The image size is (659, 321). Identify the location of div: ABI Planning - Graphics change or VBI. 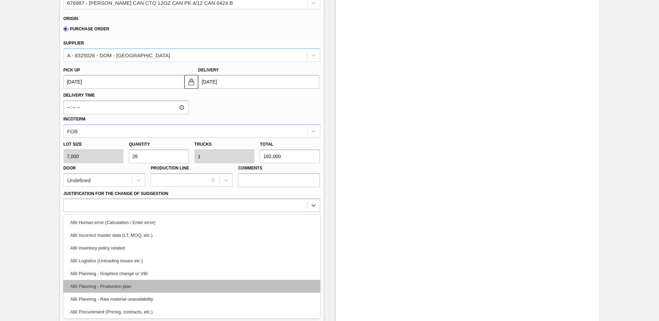
(192, 273).